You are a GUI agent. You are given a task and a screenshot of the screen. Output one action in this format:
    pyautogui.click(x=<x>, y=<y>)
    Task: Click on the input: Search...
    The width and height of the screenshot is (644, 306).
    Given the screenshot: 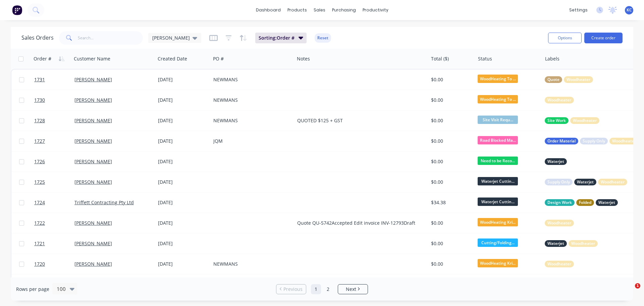 What is the action you would take?
    pyautogui.click(x=111, y=38)
    